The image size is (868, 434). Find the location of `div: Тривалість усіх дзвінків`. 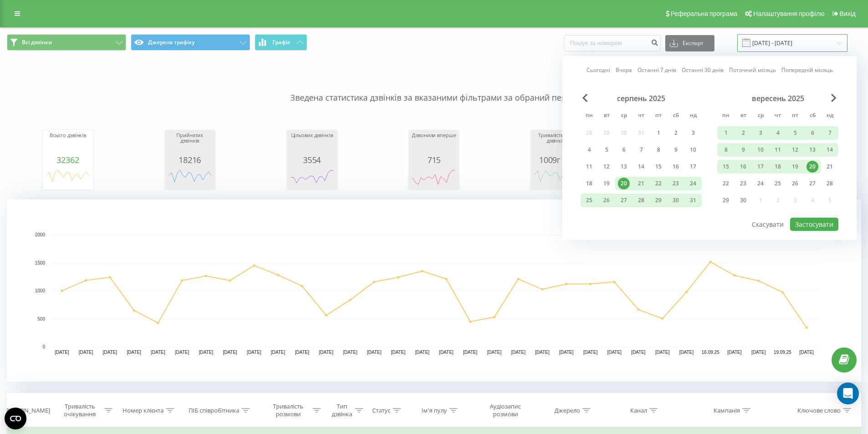

div: Тривалість усіх дзвінків is located at coordinates (556, 144).